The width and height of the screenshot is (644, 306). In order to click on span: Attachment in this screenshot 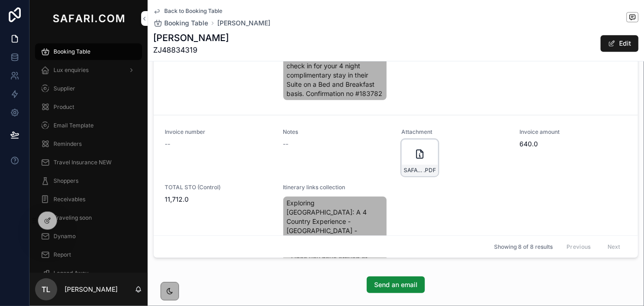, I will do `click(455, 132)`.